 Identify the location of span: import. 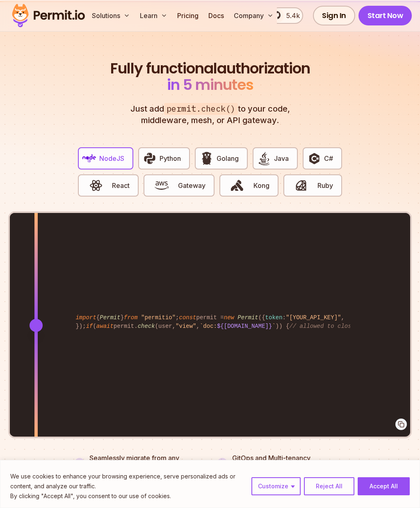
(86, 318).